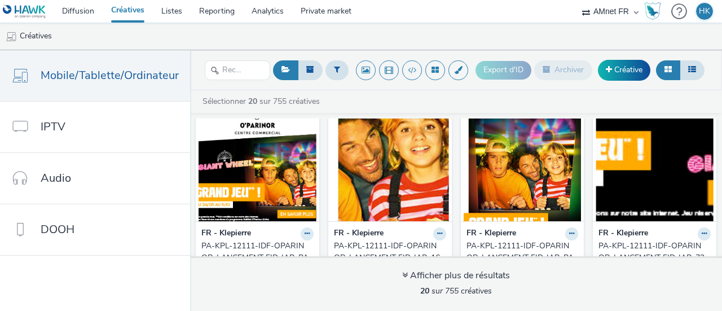 The image size is (722, 311). I want to click on a: PA-KPL-12111-IDF-OPARINOR-LANCEMENT FID-IAB_728x90px.jpg, so click(654, 257).